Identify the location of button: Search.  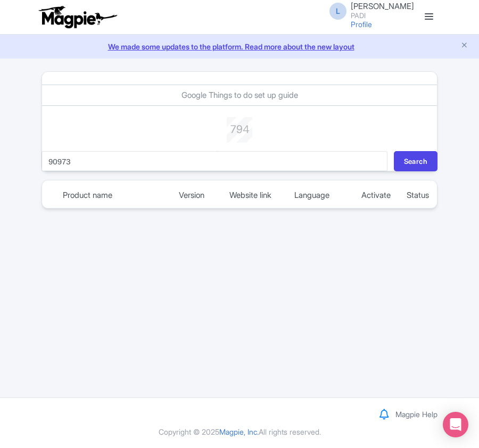
(416, 161).